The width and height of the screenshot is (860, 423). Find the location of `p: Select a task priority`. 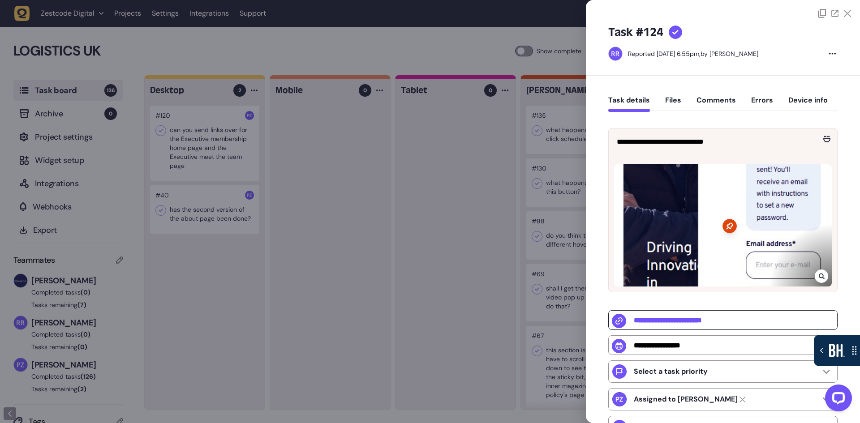

p: Select a task priority is located at coordinates (670, 372).